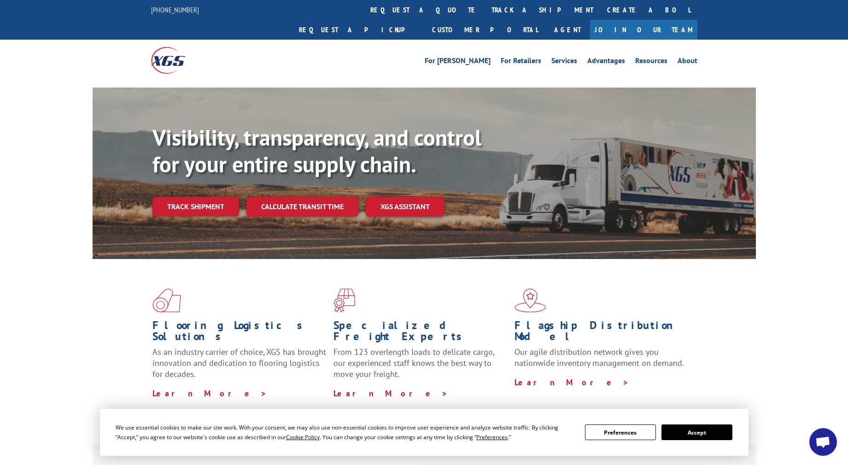 This screenshot has height=465, width=848. I want to click on img: xgs-icon-total-supply-chain-intelligence-red, so click(167, 300).